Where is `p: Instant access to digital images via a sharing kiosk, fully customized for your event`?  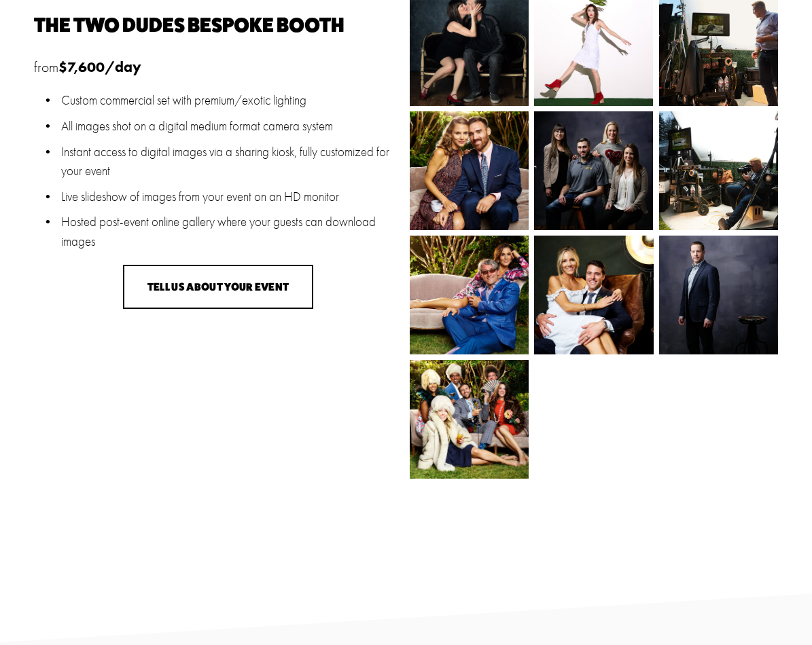 p: Instant access to digital images via a sharing kiosk, fully customized for your event is located at coordinates (231, 161).